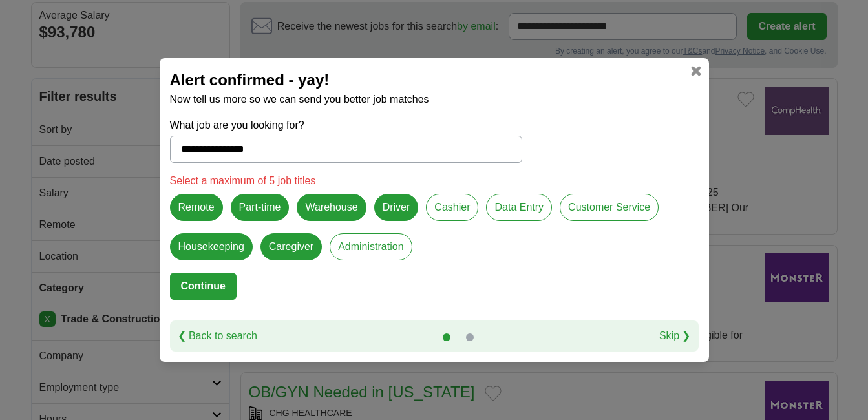  What do you see at coordinates (331, 208) in the screenshot?
I see `label: Warehouse` at bounding box center [331, 208].